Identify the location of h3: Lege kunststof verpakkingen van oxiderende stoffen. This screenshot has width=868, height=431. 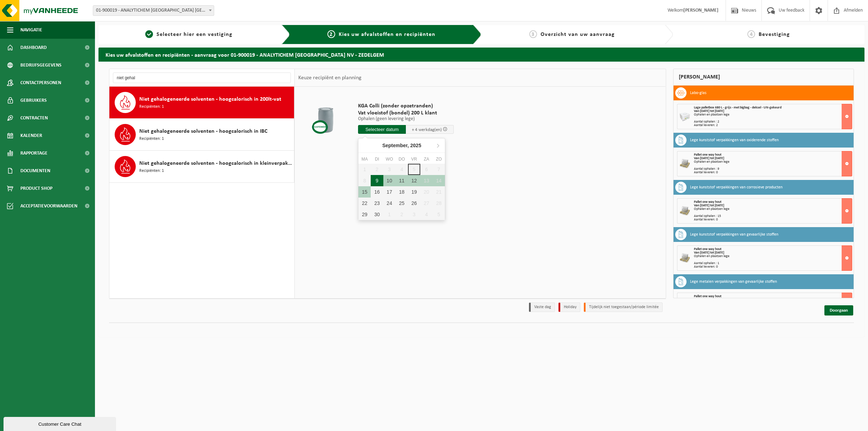
(735, 140).